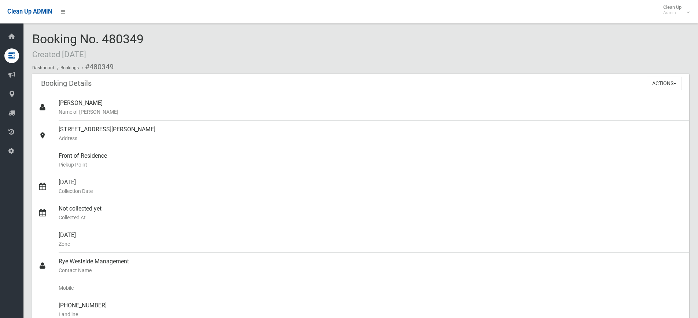 The image size is (698, 318). I want to click on li: #480349, so click(97, 67).